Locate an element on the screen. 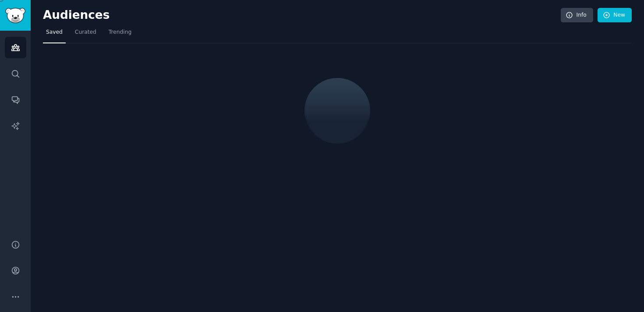 The width and height of the screenshot is (644, 312). span: Saved is located at coordinates (54, 33).